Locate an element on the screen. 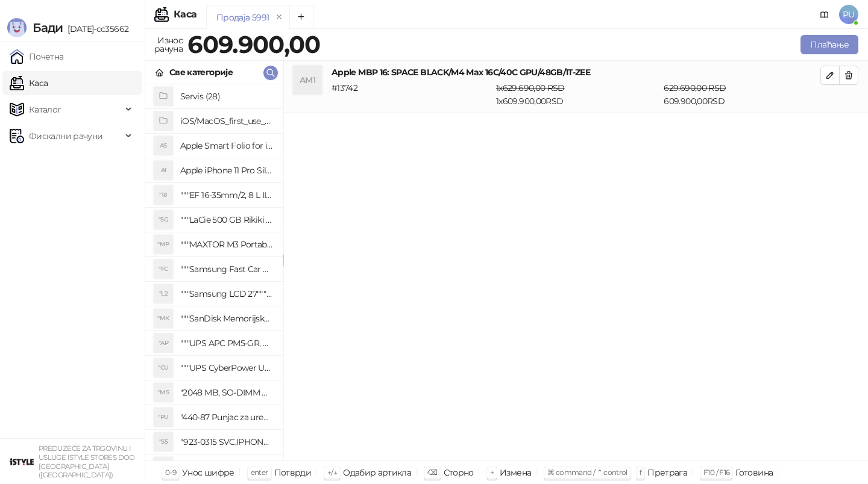 Image resolution: width=868 pixels, height=484 pixels. h4: """UPS APC PM5-GR, Essential Surge Arrest,5 utic_nica""" is located at coordinates (227, 343).